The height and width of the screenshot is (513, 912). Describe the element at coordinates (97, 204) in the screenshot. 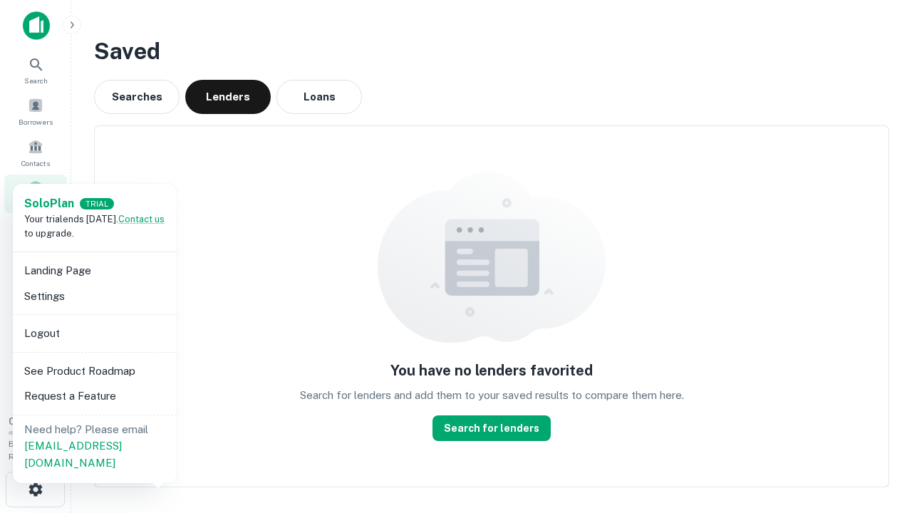

I see `div: TRIAL` at that location.